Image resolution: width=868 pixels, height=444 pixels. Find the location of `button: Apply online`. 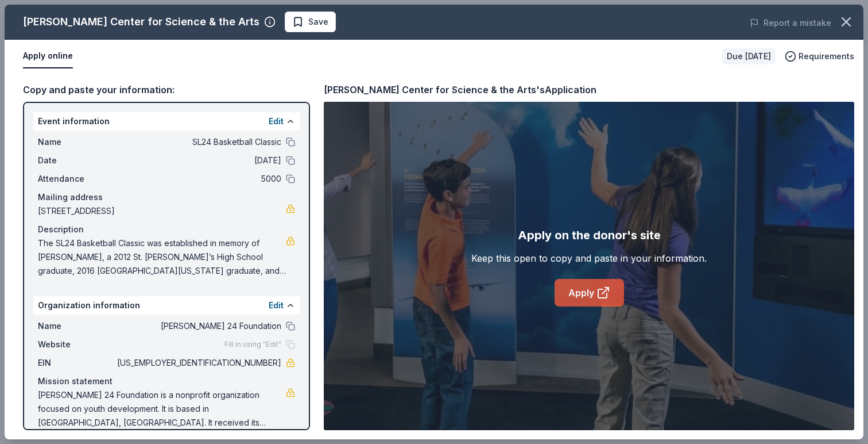

button: Apply online is located at coordinates (47, 56).